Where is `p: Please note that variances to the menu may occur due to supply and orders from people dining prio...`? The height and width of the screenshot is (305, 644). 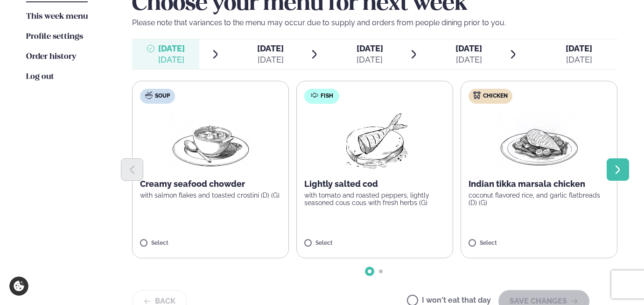 p: Please note that variances to the menu may occur due to supply and orders from people dining prio... is located at coordinates (374, 23).